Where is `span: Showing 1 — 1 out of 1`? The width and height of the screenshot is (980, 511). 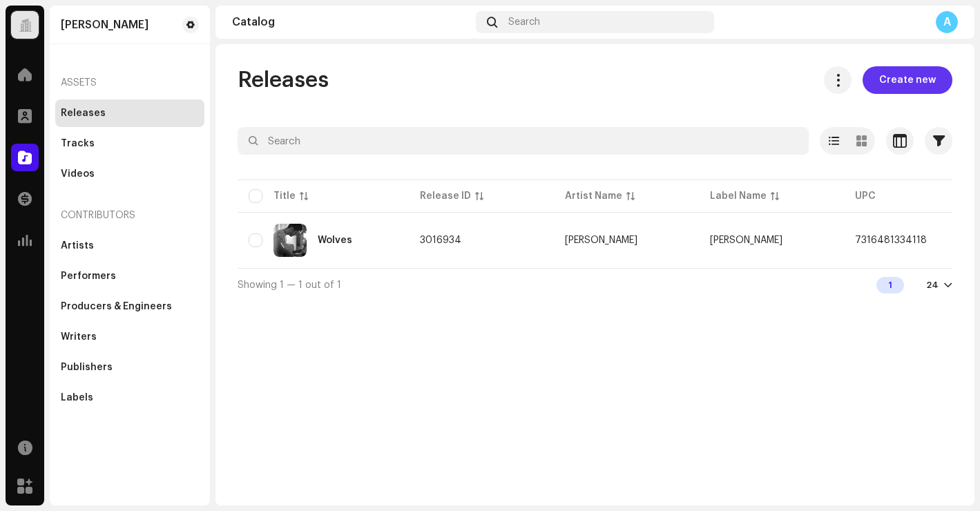 span: Showing 1 — 1 out of 1 is located at coordinates (289, 285).